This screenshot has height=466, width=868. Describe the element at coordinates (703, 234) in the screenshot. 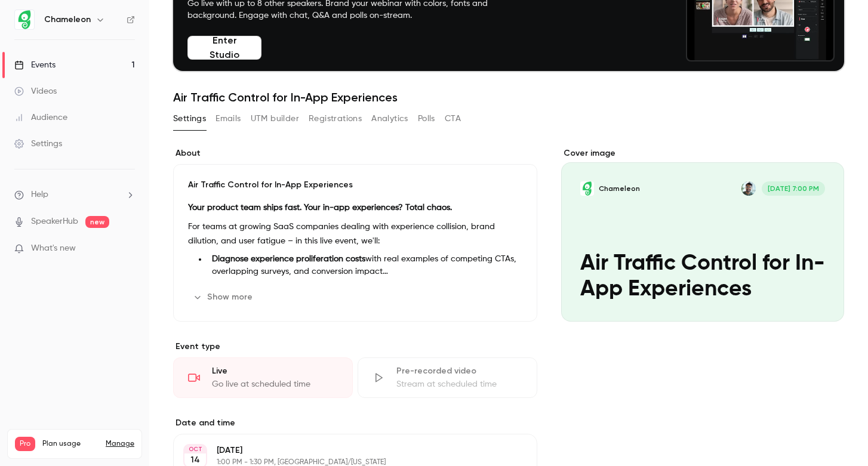

I see `section: Cover image` at that location.